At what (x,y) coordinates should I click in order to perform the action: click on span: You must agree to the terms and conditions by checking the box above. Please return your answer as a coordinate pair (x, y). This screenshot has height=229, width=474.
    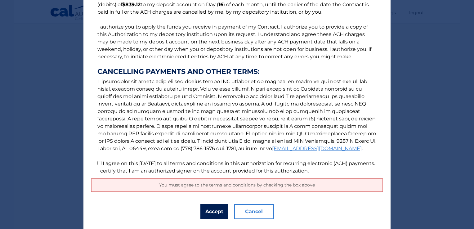
    Looking at the image, I should click on (237, 185).